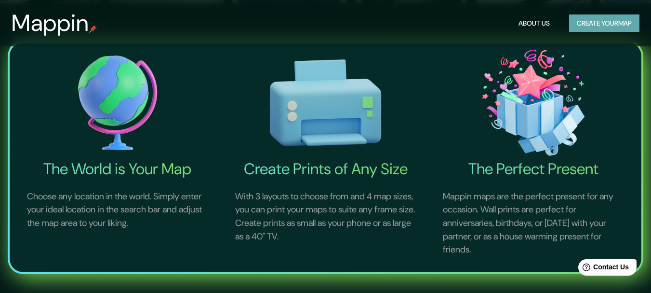 This screenshot has width=651, height=293. Describe the element at coordinates (118, 103) in the screenshot. I see `img: The World is Your Map-icon` at that location.